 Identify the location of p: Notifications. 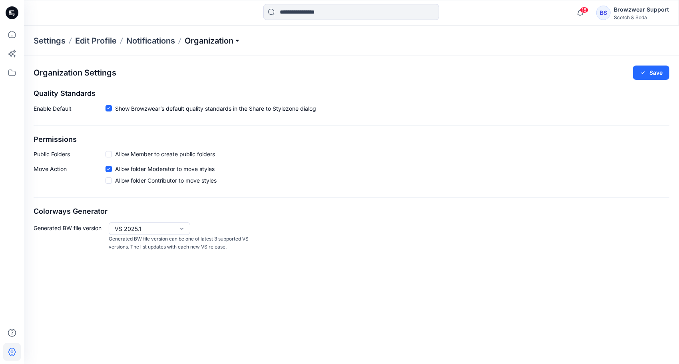
(151, 41).